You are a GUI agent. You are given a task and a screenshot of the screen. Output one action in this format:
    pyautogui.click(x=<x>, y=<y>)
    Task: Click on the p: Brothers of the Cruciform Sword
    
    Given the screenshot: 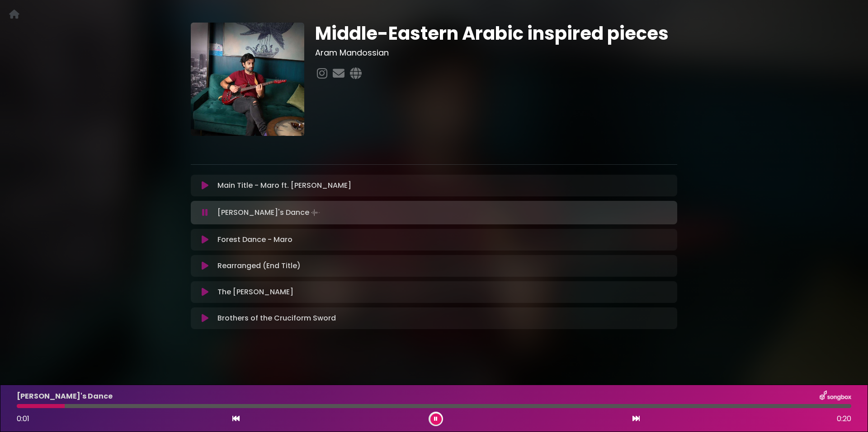 What is the action you would take?
    pyautogui.click(x=277, y=318)
    